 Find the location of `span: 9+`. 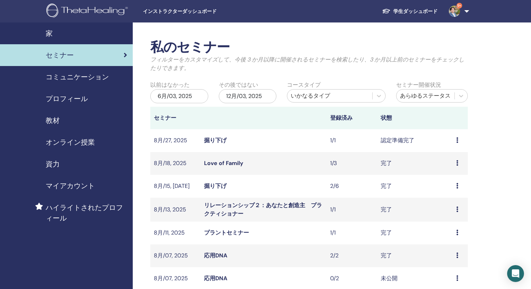

span: 9+ is located at coordinates (459, 6).